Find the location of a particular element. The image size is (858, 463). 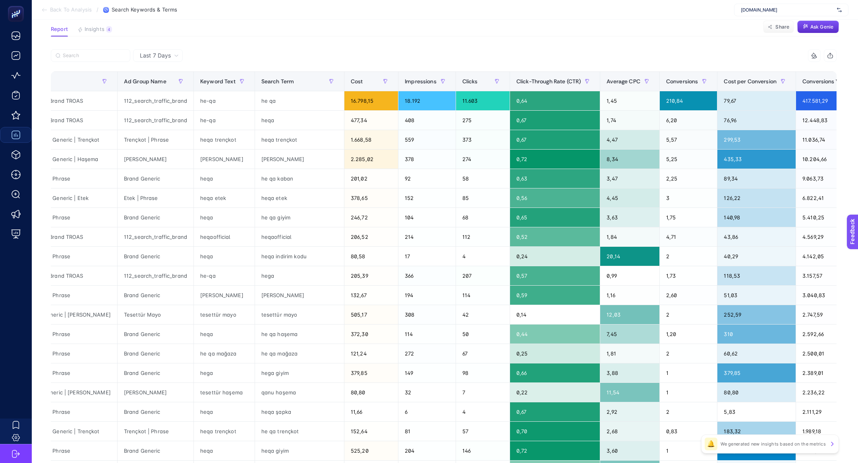

div: 11,66 is located at coordinates (371, 412).